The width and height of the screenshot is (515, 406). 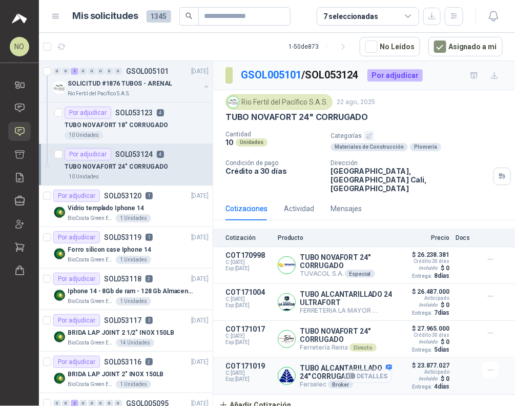 I want to click on div: Actividad, so click(x=299, y=208).